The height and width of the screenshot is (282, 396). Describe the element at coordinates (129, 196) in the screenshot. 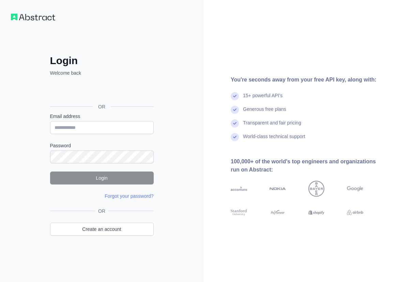

I see `a: Forgot your password?` at that location.